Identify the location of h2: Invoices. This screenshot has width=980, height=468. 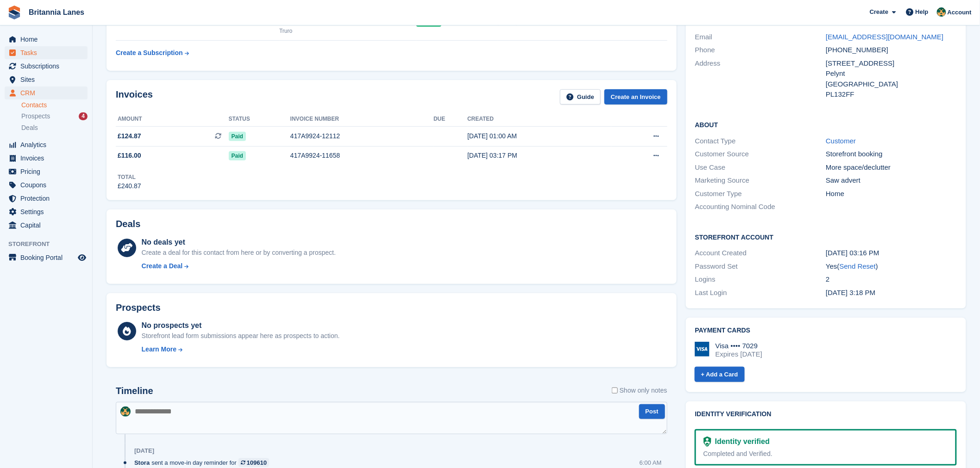
(134, 97).